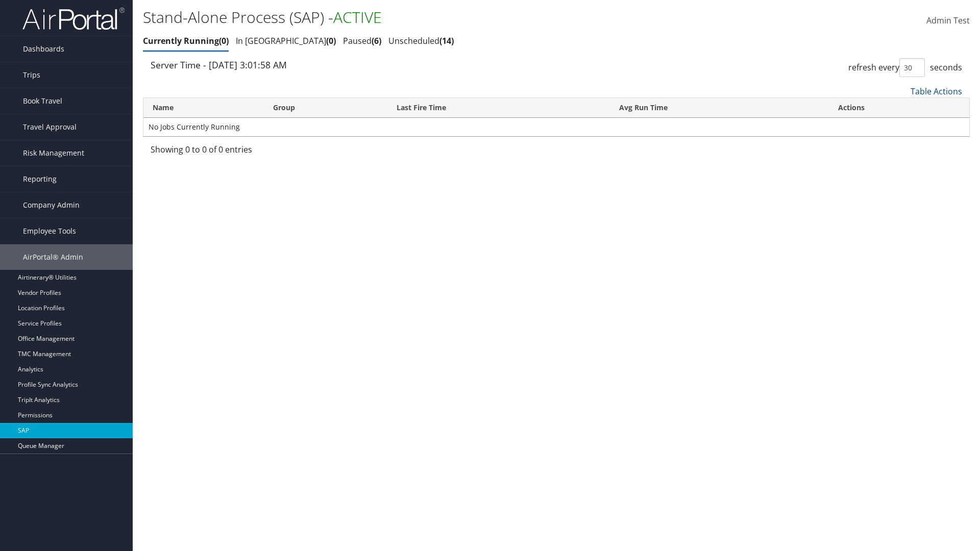 The image size is (980, 551). Describe the element at coordinates (421, 41) in the screenshot. I see `a: Unscheduled14` at that location.